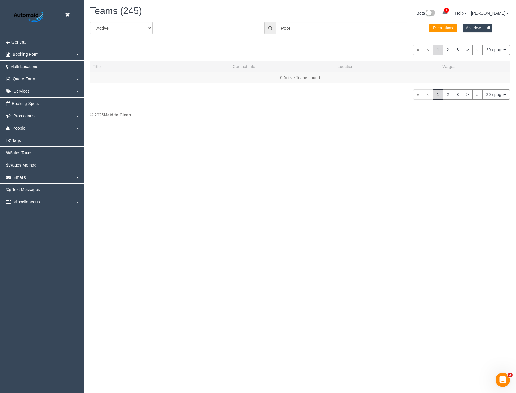 This screenshot has height=393, width=516. I want to click on a: Beta, so click(426, 13).